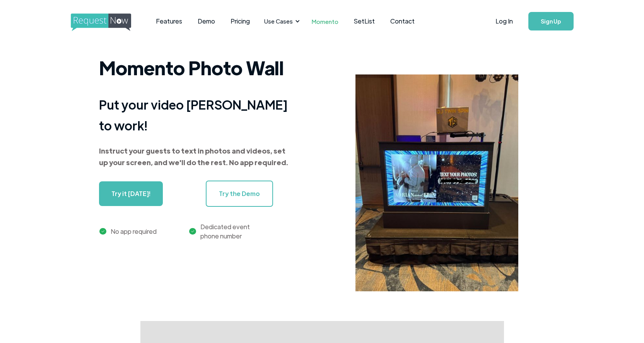  What do you see at coordinates (240, 21) in the screenshot?
I see `a: Pricing` at bounding box center [240, 21].